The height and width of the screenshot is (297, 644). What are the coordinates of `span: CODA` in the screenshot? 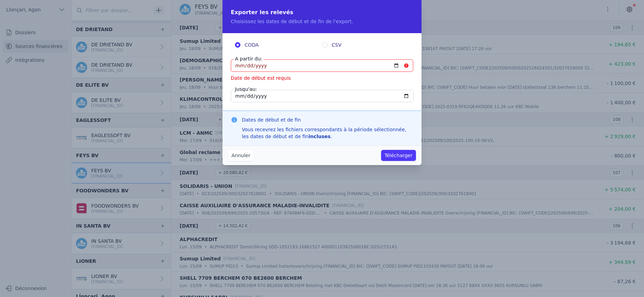 It's located at (252, 45).